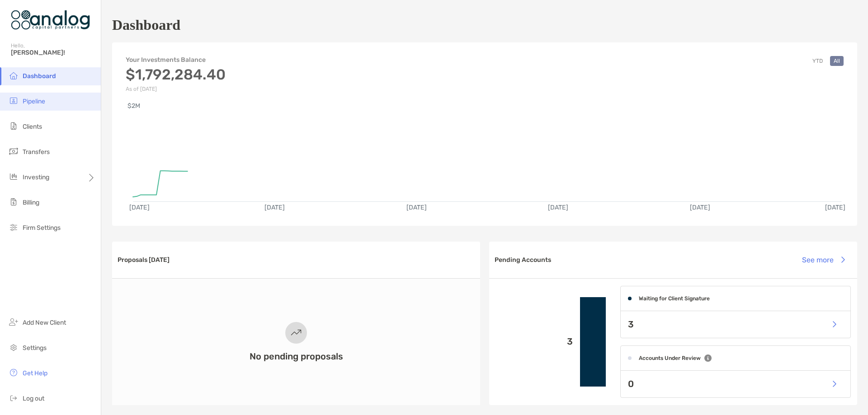 This screenshot has height=415, width=868. I want to click on img: pipeline icon, so click(14, 101).